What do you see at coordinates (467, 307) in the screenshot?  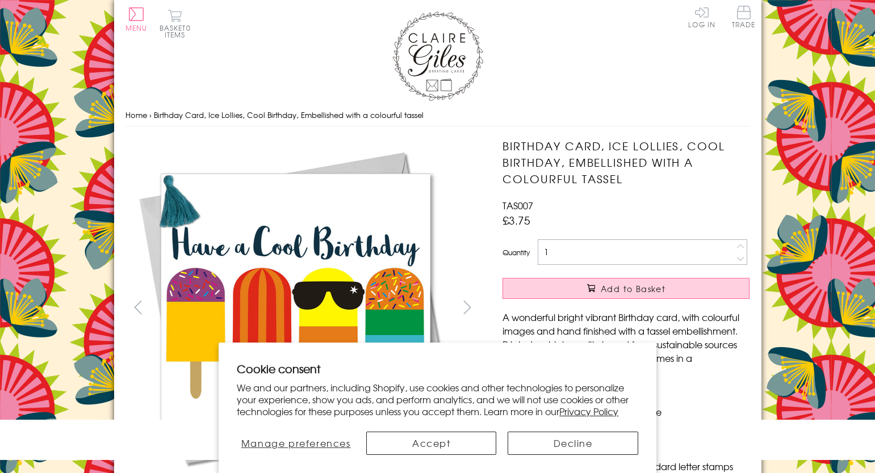 I see `button: next` at bounding box center [467, 307].